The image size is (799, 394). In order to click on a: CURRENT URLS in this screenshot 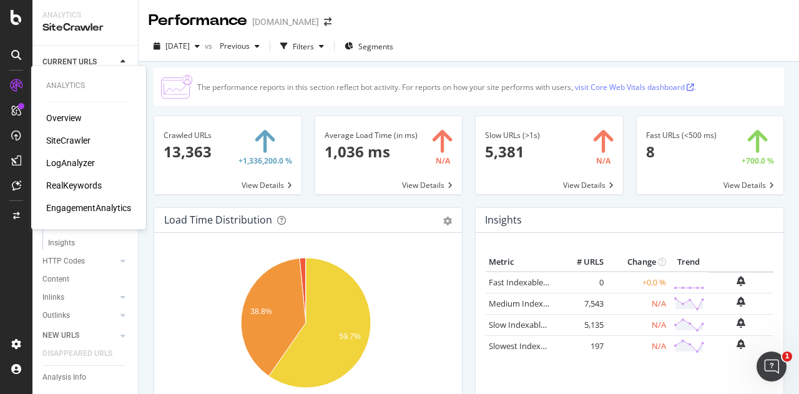, I will do `click(79, 62)`.